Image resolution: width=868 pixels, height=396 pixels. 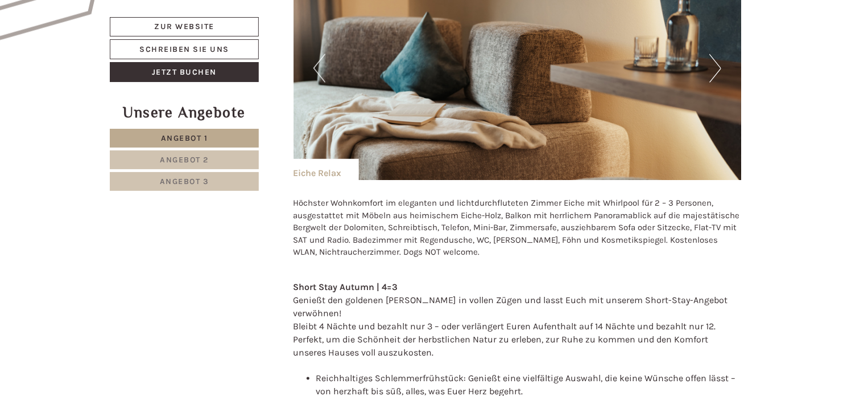 What do you see at coordinates (412, 310) in the screenshot?
I see `button: Senden` at bounding box center [412, 310].